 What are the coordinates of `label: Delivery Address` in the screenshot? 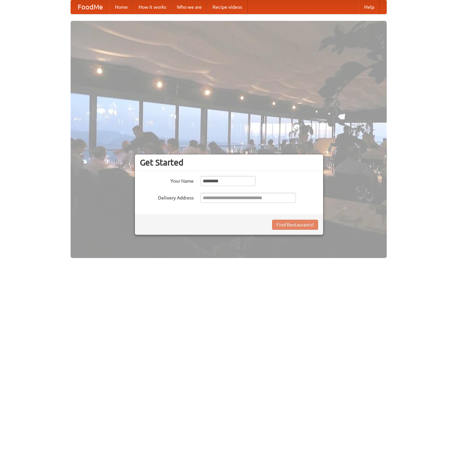 It's located at (167, 197).